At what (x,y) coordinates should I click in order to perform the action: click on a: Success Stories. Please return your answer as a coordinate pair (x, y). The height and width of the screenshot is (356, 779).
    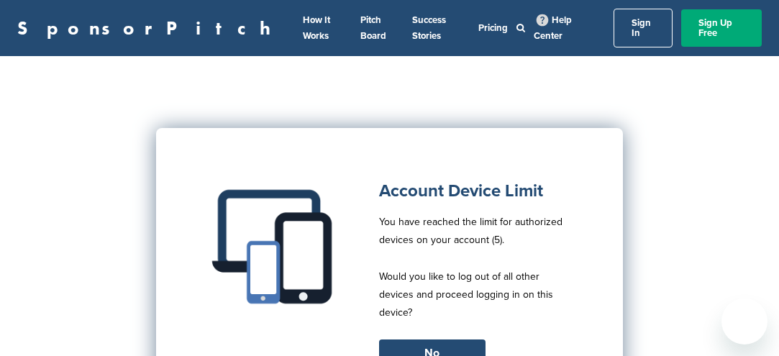
    Looking at the image, I should click on (429, 28).